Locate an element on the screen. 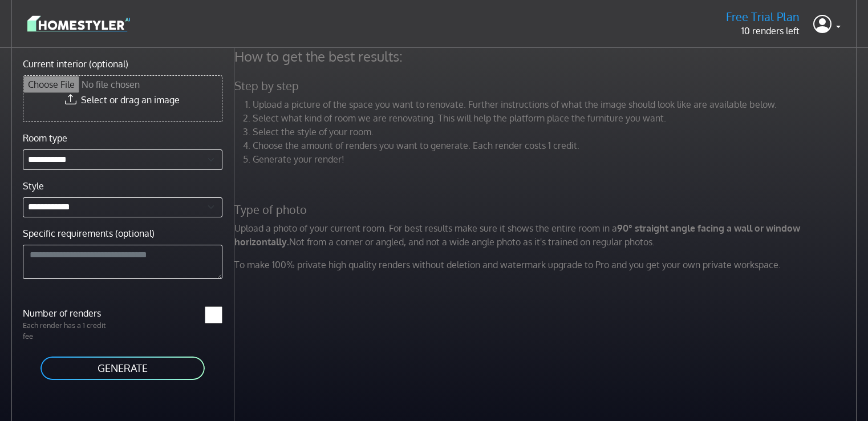 This screenshot has height=421, width=868. h5: Type of photo is located at coordinates (547, 209).